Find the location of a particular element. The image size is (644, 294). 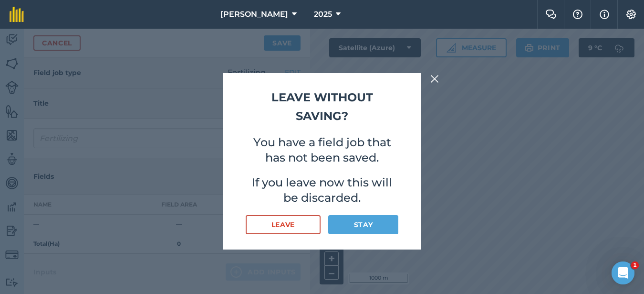

button: Stay is located at coordinates (363, 225).